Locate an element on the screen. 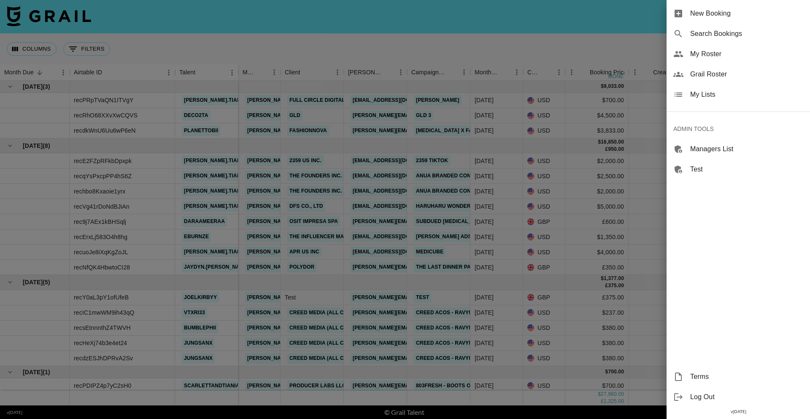 Image resolution: width=810 pixels, height=419 pixels. div: Grail Roster is located at coordinates (739, 74).